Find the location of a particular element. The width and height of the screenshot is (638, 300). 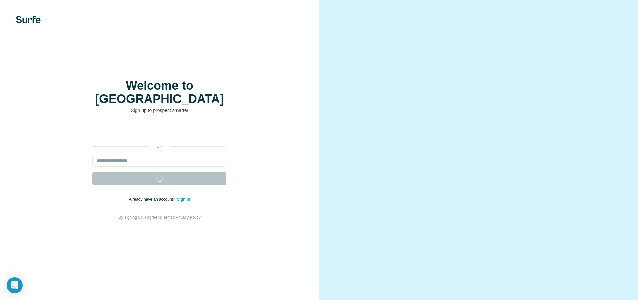

p: or is located at coordinates (159, 146).